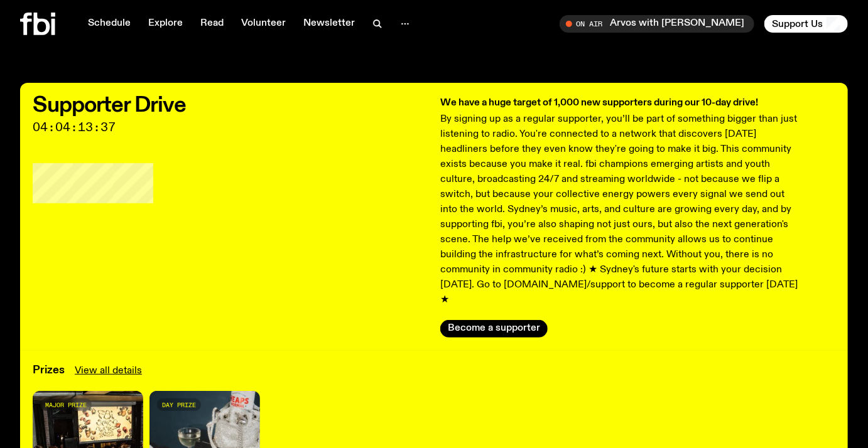 The height and width of the screenshot is (448, 868). What do you see at coordinates (48, 370) in the screenshot?
I see `h3: Prizes` at bounding box center [48, 370].